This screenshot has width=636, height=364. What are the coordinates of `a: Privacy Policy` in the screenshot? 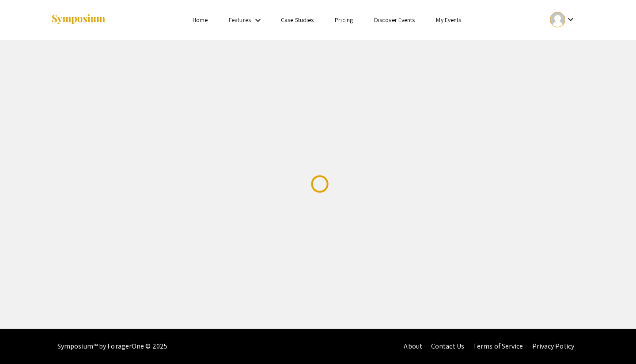 It's located at (553, 346).